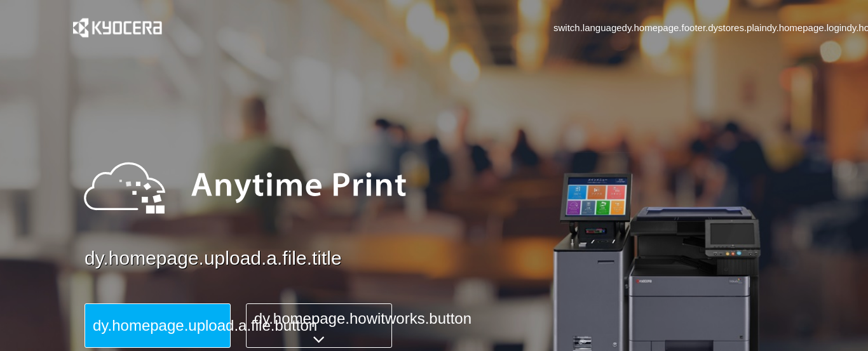 This screenshot has width=868, height=351. What do you see at coordinates (695, 28) in the screenshot?
I see `a: dy.homepage.footer.dystores.plain` at bounding box center [695, 28].